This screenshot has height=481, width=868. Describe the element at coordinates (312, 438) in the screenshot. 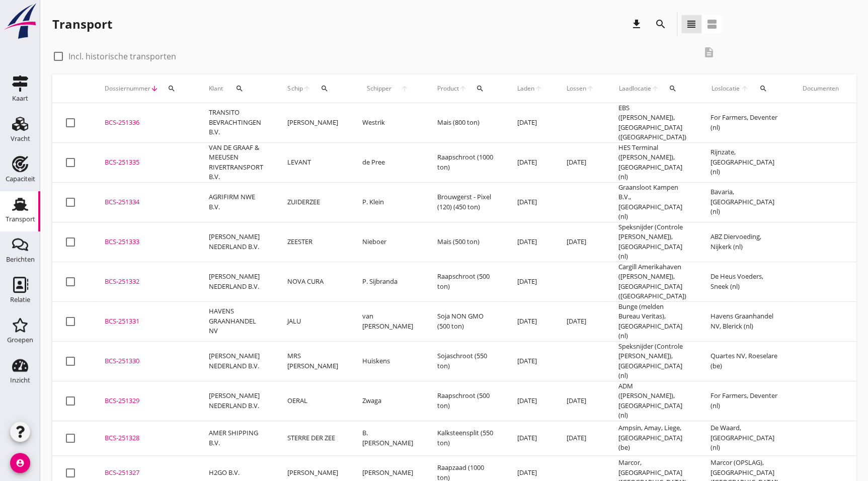

I see `td: STERRE DER ZEE` at that location.